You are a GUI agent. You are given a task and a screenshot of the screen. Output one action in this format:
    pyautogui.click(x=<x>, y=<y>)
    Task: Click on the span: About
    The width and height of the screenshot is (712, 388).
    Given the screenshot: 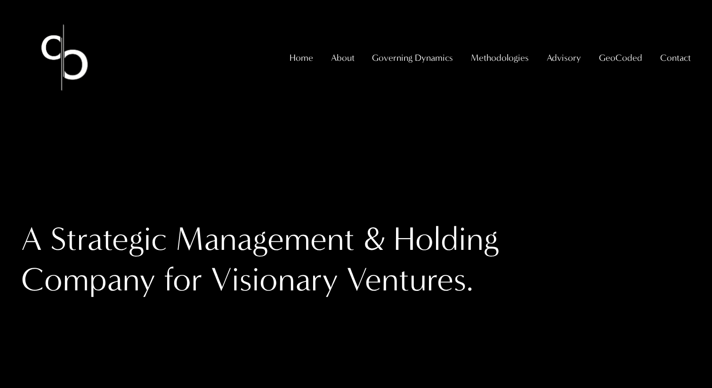 What is the action you would take?
    pyautogui.click(x=343, y=57)
    